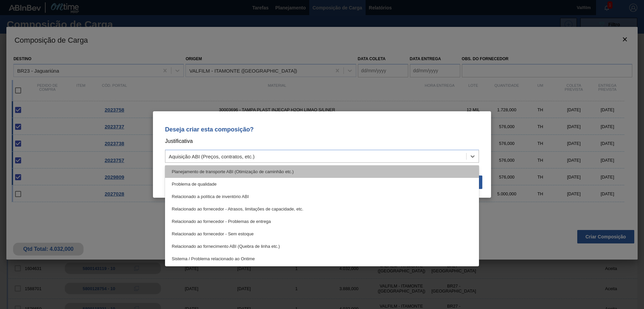  Describe the element at coordinates (322, 130) in the screenshot. I see `p: Deseja criar esta composição?` at that location.